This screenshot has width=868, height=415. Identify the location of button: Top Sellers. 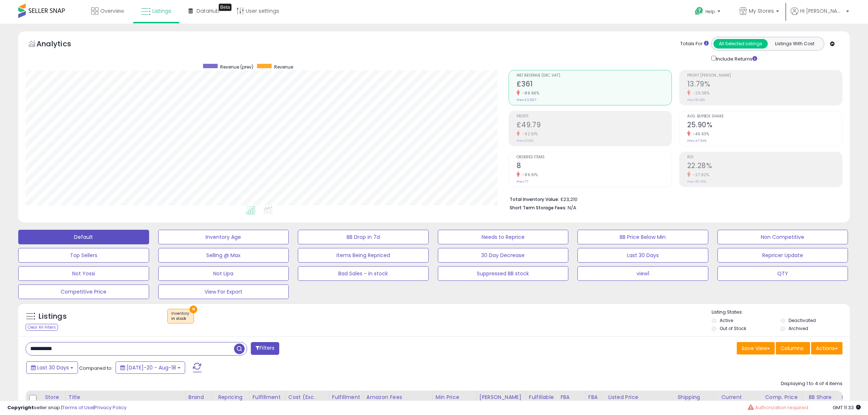
(83, 255).